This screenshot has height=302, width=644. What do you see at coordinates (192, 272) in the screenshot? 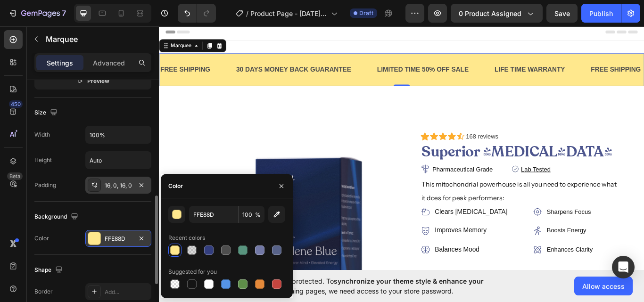
I see `div: Suggested for you` at bounding box center [192, 272].